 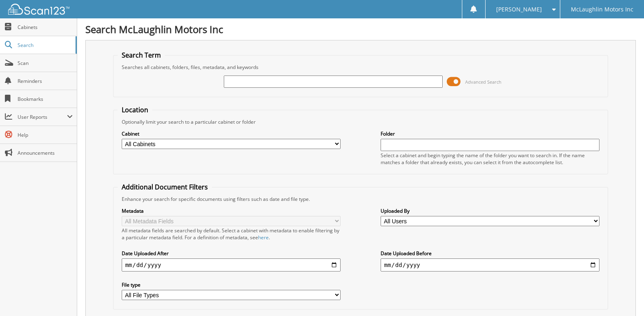 I want to click on label: Cabinet, so click(x=231, y=133).